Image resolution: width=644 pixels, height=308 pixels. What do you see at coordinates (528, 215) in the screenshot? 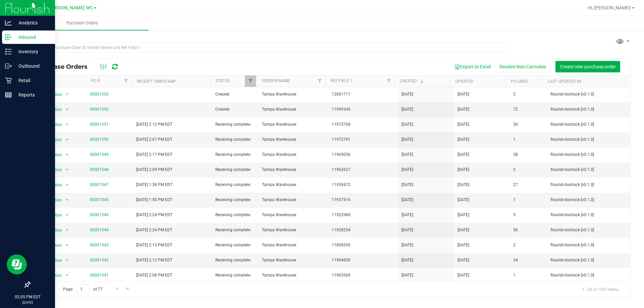
I see `span: 5` at bounding box center [528, 215].